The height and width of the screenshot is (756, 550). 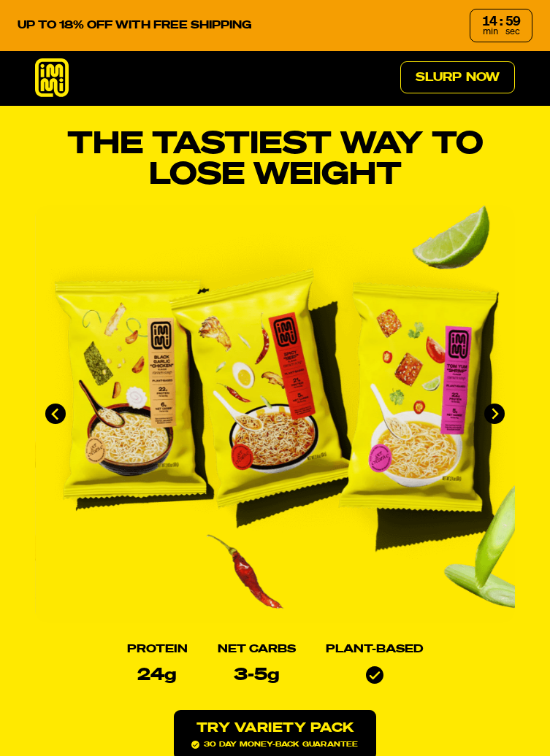 What do you see at coordinates (489, 22) in the screenshot?
I see `div: 14` at bounding box center [489, 22].